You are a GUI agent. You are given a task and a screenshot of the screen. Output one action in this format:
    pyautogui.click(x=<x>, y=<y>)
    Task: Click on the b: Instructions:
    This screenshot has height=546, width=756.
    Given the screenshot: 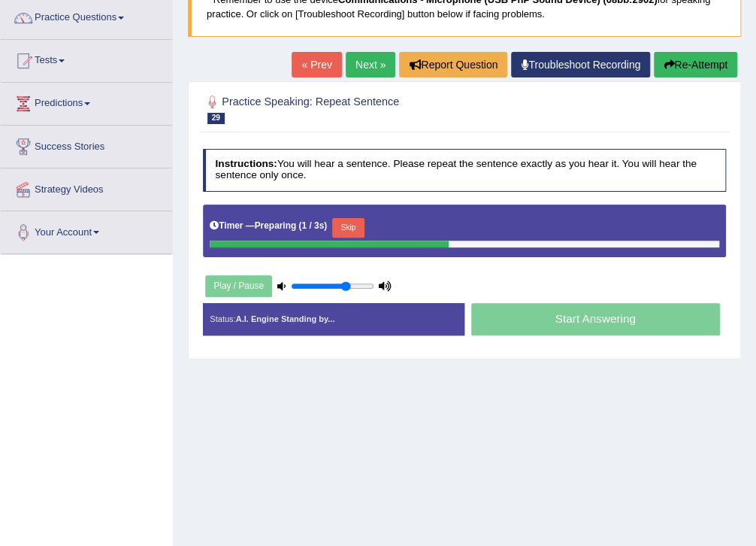 What is the action you would take?
    pyautogui.click(x=246, y=164)
    